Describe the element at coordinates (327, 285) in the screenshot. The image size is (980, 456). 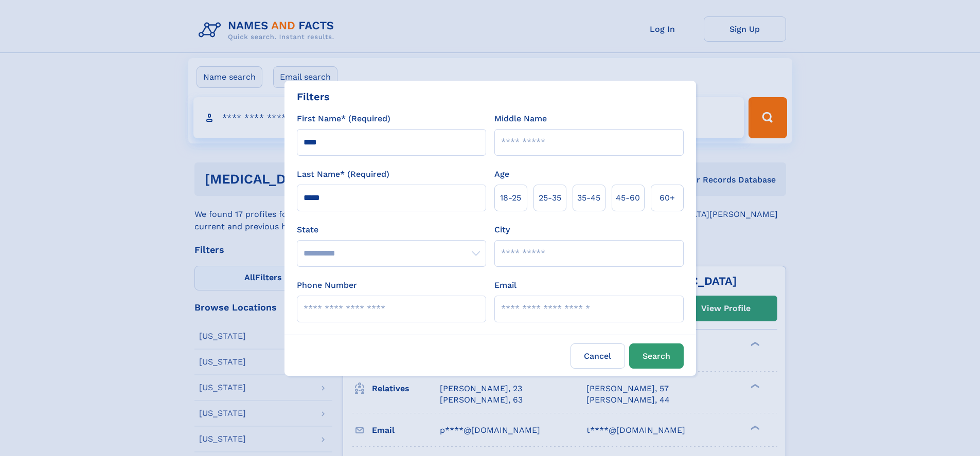
I see `label: Phone Number` at that location.